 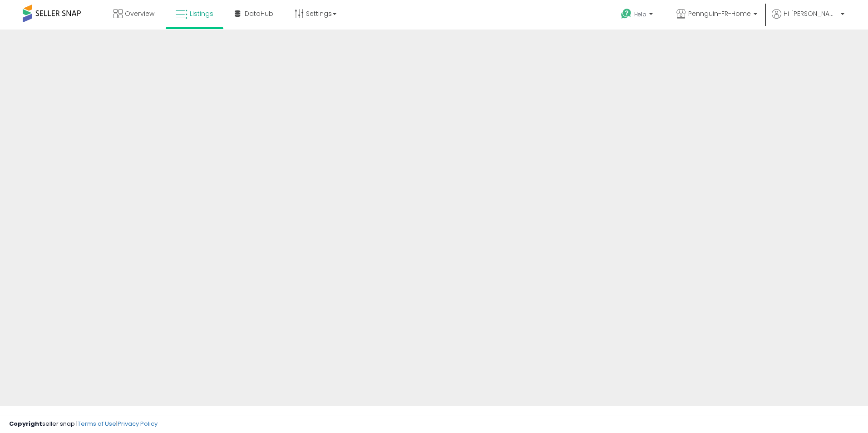 I want to click on span: Overview, so click(x=139, y=13).